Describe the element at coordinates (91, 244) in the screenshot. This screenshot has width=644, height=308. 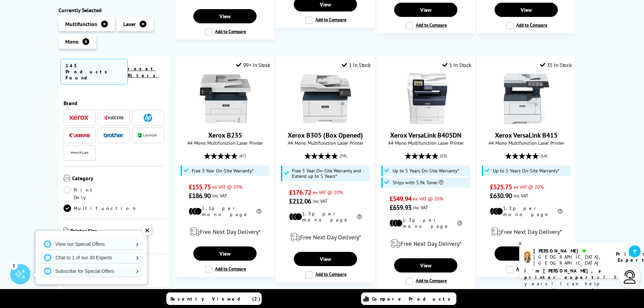
I see `a: View our Special Offers` at that location.